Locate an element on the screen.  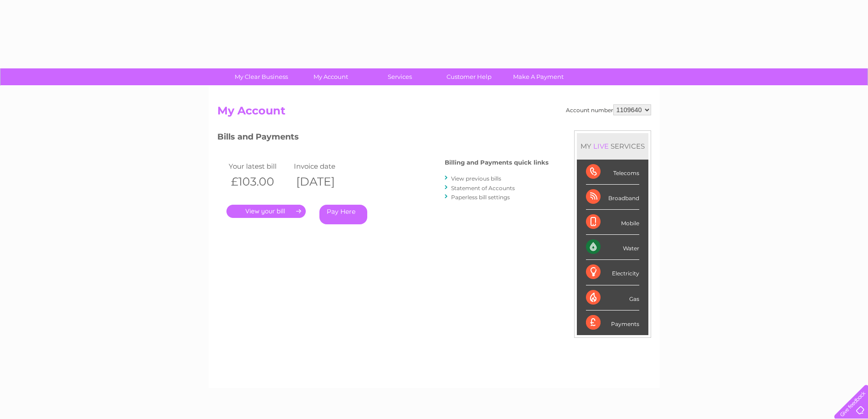
a: View previous bills is located at coordinates (477, 178).